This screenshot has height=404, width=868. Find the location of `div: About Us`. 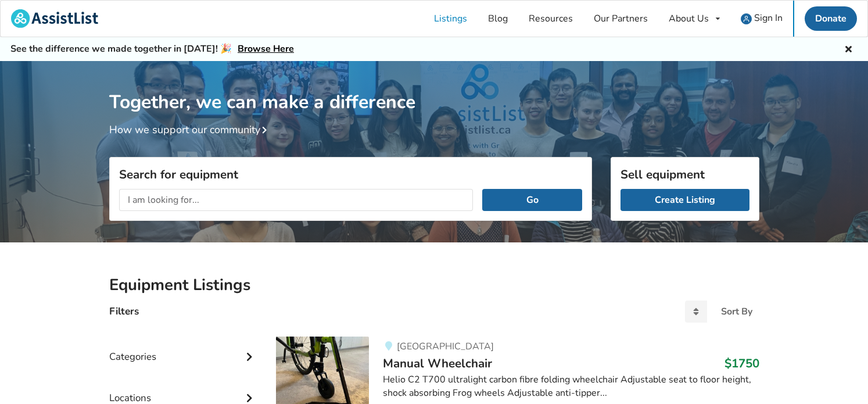

div: About Us is located at coordinates (688, 18).